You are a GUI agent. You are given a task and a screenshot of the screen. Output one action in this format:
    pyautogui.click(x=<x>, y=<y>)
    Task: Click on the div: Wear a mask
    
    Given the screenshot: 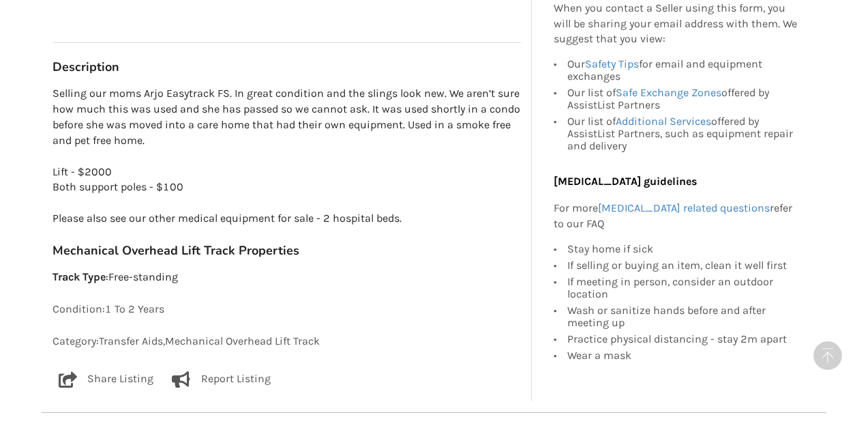 What is the action you would take?
    pyautogui.click(x=682, y=354)
    